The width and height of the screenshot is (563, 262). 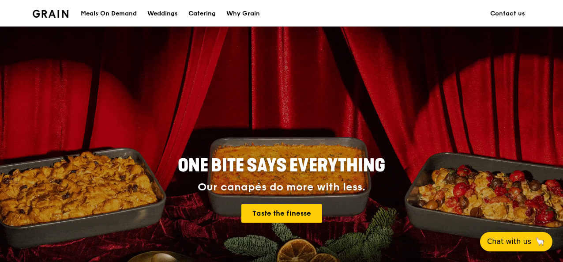 I want to click on a: Catering, so click(x=202, y=14).